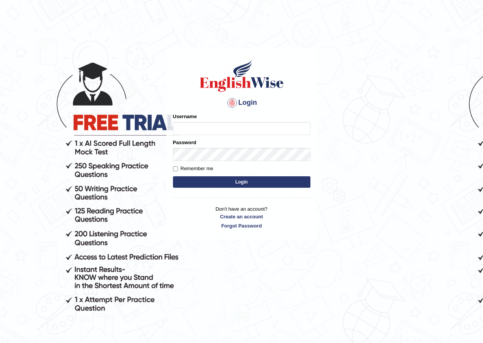 Image resolution: width=483 pixels, height=343 pixels. Describe the element at coordinates (242, 182) in the screenshot. I see `button: Login` at that location.